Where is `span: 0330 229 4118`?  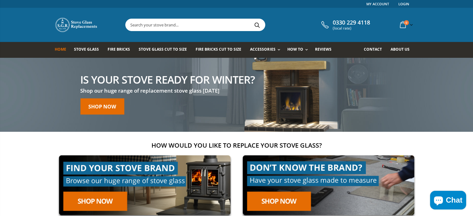 span: 0330 229 4118 is located at coordinates (352, 23).